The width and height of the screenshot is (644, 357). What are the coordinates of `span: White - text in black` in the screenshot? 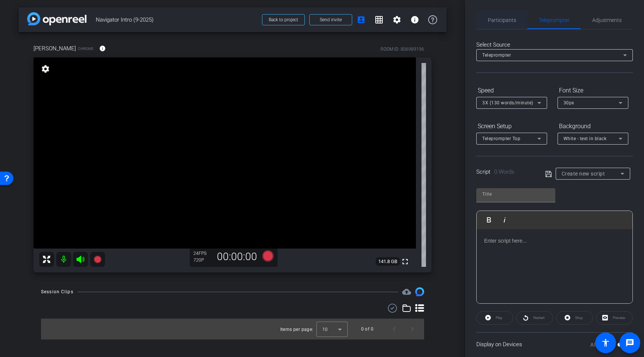 It's located at (585, 139).